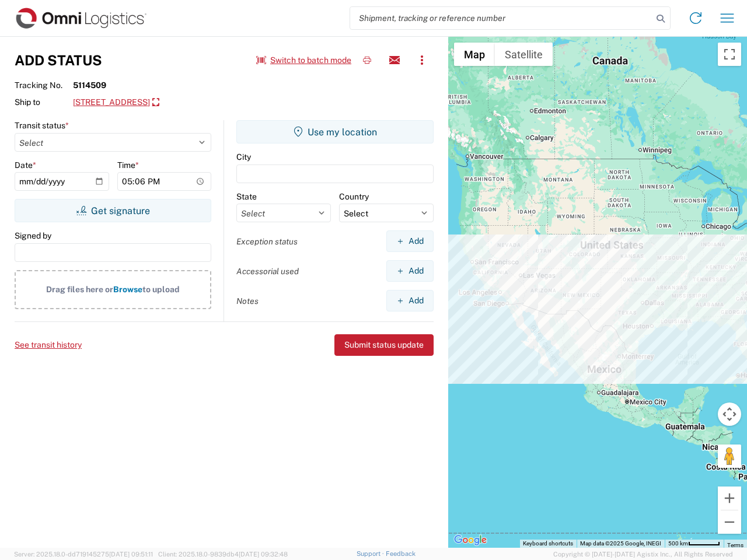 Image resolution: width=747 pixels, height=560 pixels. Describe the element at coordinates (729, 498) in the screenshot. I see `button: Zoom in` at that location.